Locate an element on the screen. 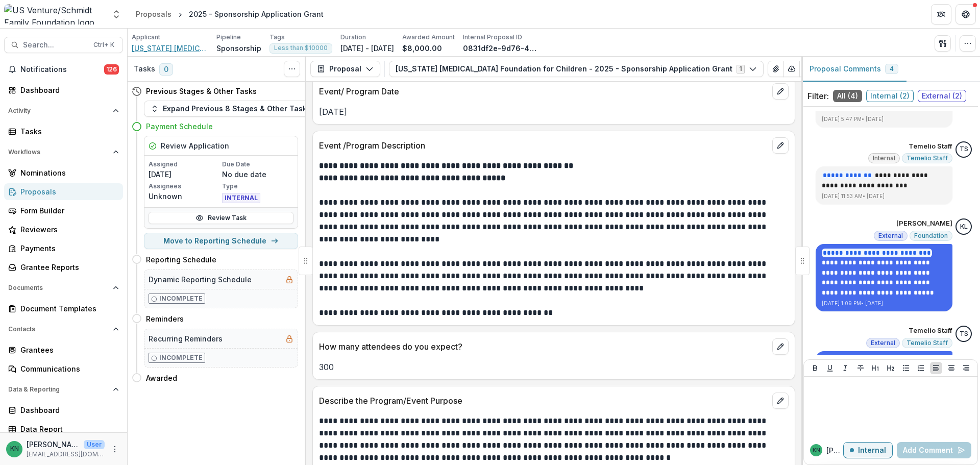 The image size is (980, 465). p: Assigned is located at coordinates (184, 165).